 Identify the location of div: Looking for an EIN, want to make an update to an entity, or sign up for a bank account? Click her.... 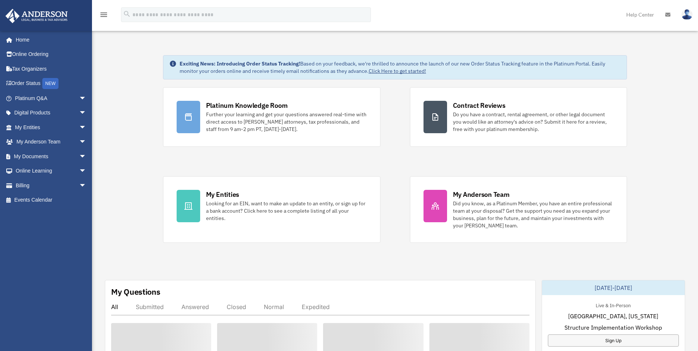
(286, 211).